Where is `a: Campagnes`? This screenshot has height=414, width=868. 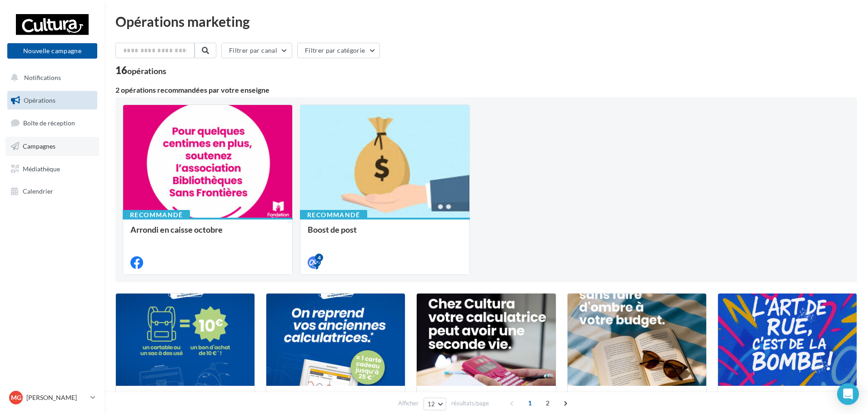 a: Campagnes is located at coordinates (52, 146).